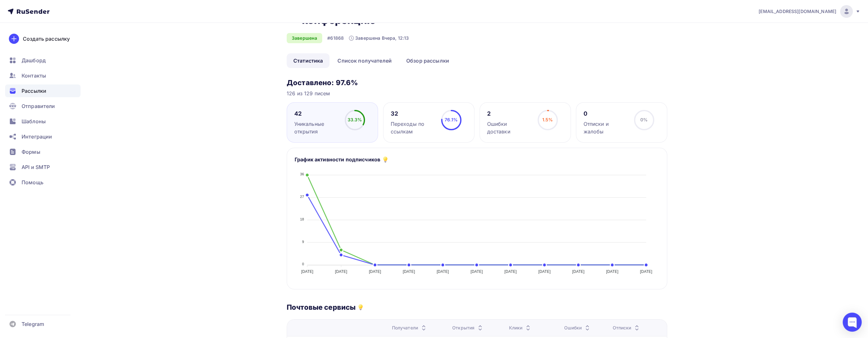 This screenshot has width=868, height=338. What do you see at coordinates (33, 60) in the screenshot?
I see `span: Дашборд` at bounding box center [33, 60].